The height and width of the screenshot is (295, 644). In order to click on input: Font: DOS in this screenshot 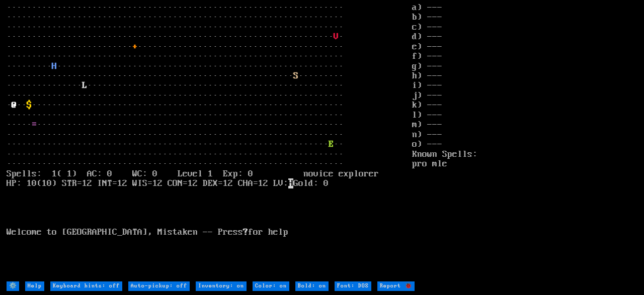, I will do `click(353, 286)`.